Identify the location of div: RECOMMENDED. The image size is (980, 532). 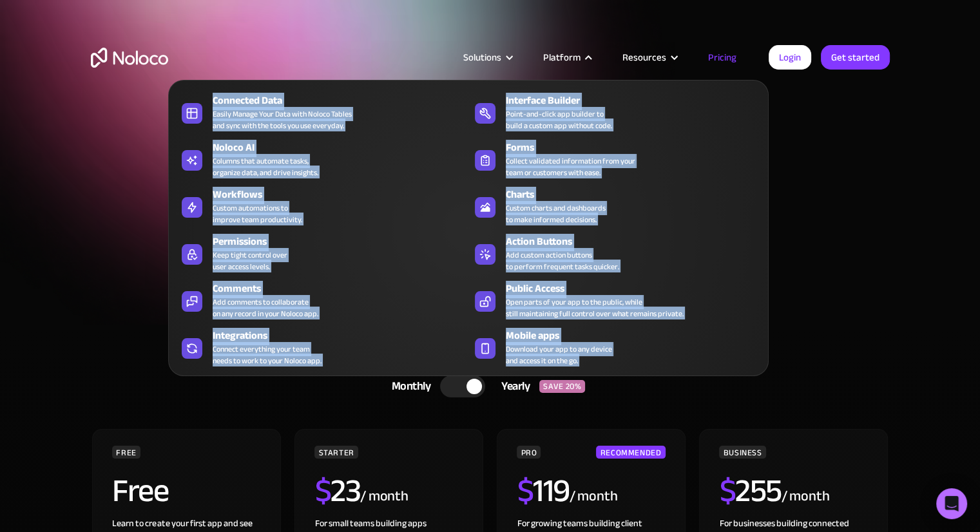
(630, 453).